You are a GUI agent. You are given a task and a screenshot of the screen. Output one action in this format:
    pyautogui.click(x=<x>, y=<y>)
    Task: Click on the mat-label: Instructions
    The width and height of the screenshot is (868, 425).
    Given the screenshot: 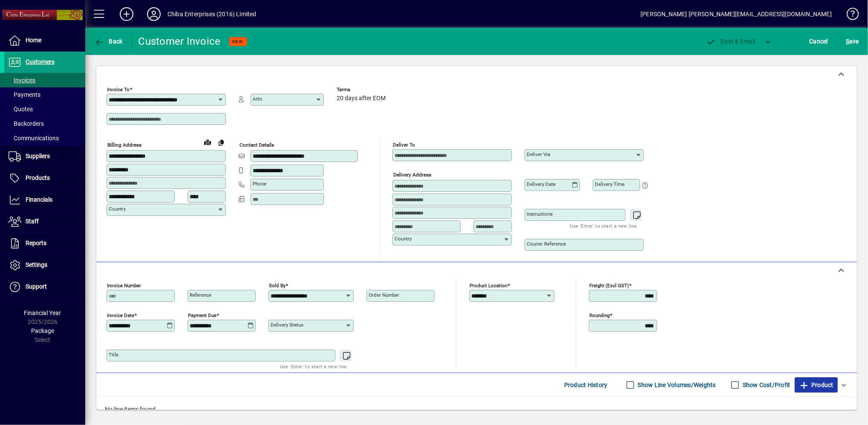 What is the action you would take?
    pyautogui.click(x=540, y=214)
    